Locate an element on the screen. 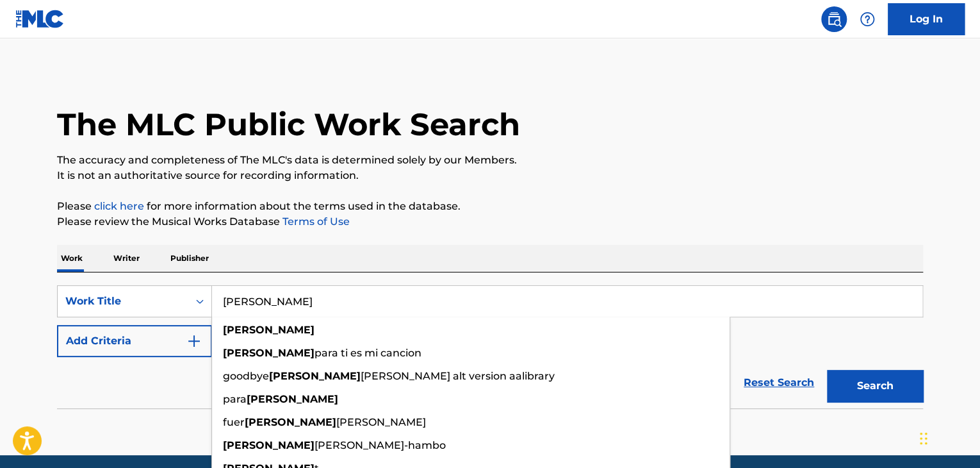 This screenshot has height=468, width=980. p: The accuracy and completeness of The MLC's data is determined solely by our Members. is located at coordinates (490, 160).